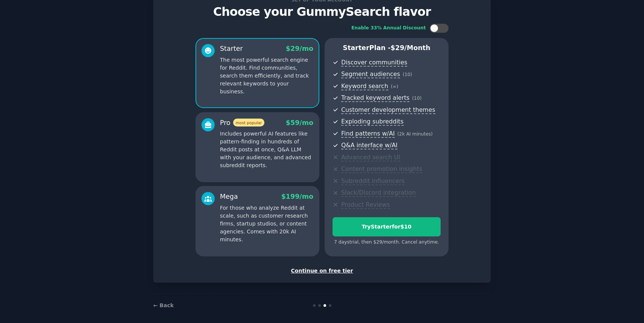  I want to click on span: Product Reviews, so click(365, 205).